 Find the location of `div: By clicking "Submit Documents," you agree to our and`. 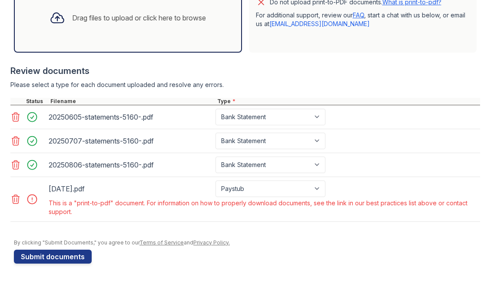

div: By clicking "Submit Documents," you agree to our and is located at coordinates (247, 242).